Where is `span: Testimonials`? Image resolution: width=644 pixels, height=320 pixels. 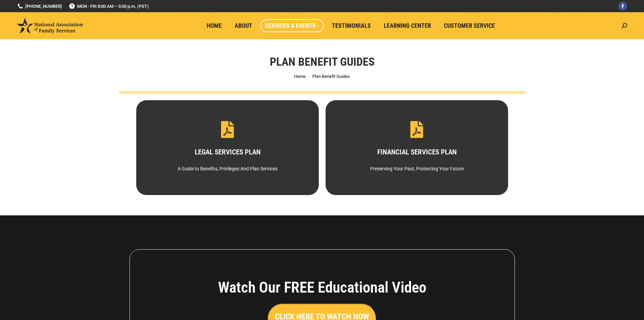 span: Testimonials is located at coordinates (351, 26).